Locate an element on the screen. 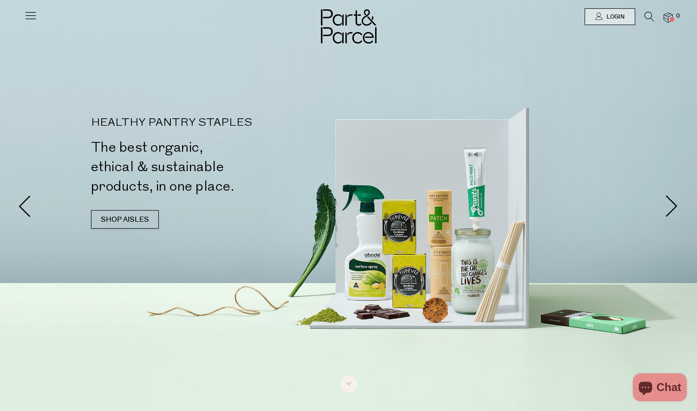 This screenshot has height=411, width=697. span: Login is located at coordinates (614, 17).